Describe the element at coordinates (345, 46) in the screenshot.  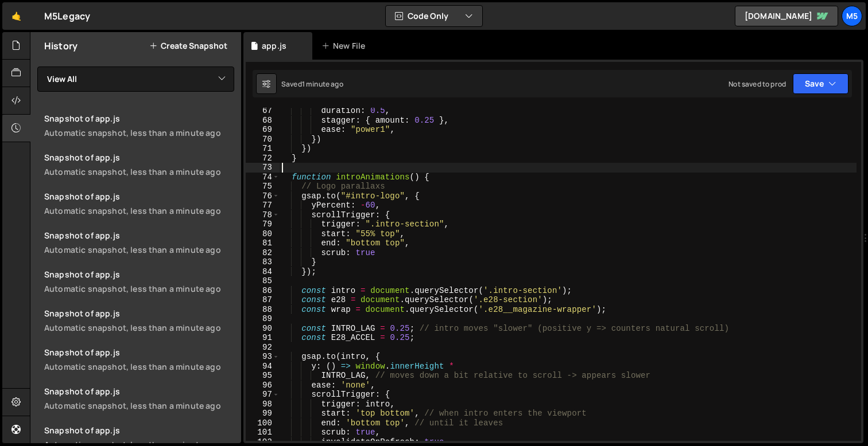
I see `div: New File` at that location.